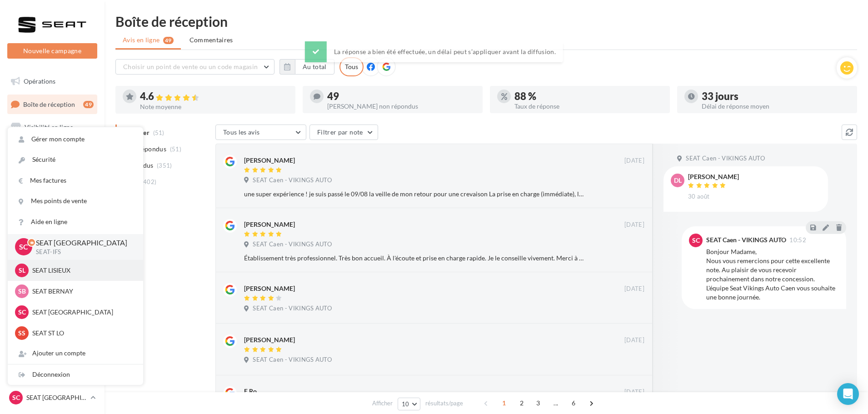 This screenshot has width=868, height=414. I want to click on a: Contacts, so click(52, 172).